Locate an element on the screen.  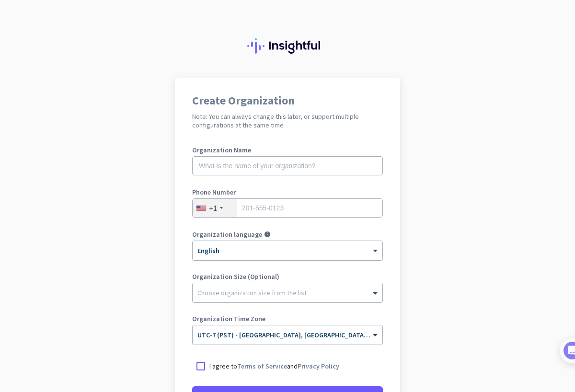
img: Insightful is located at coordinates (288, 46).